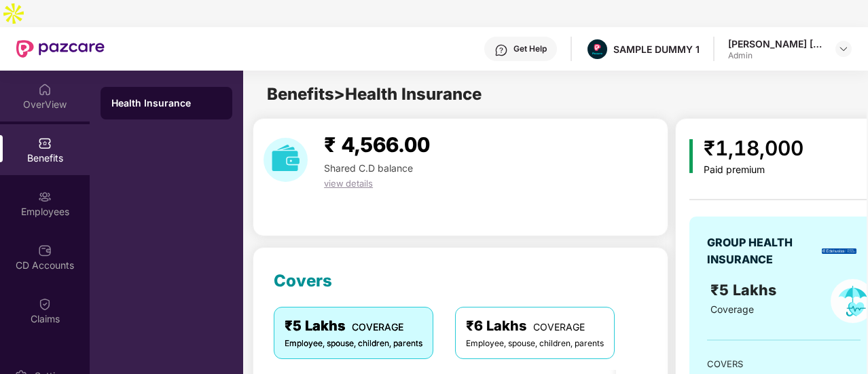  What do you see at coordinates (285, 159) in the screenshot?
I see `img: download` at bounding box center [285, 159].